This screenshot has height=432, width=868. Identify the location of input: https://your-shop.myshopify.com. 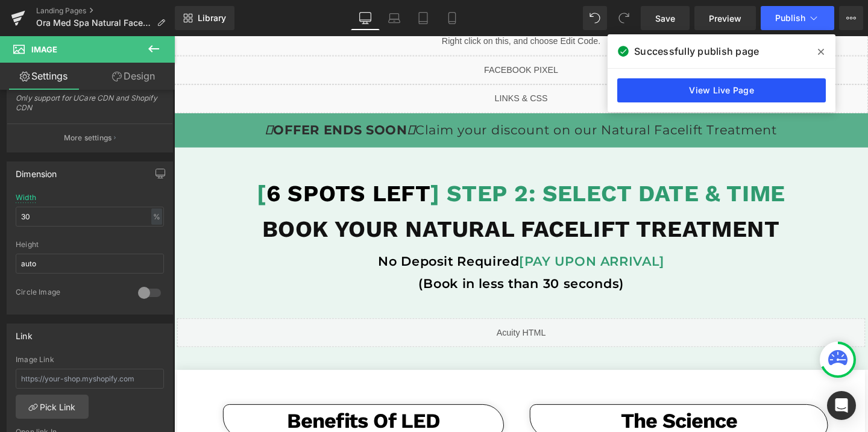
(90, 379).